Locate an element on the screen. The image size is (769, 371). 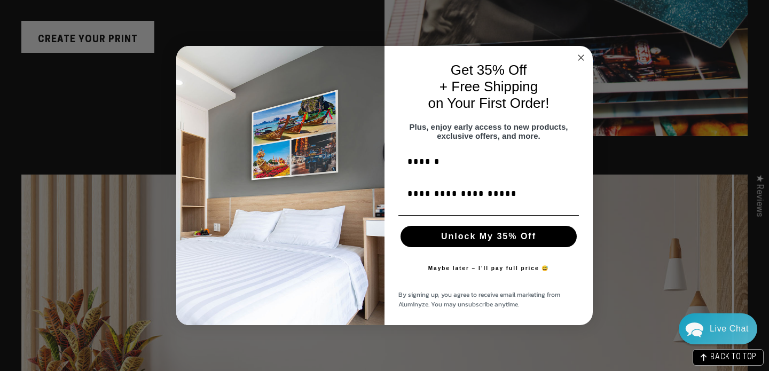
span: By signing up, you agree to receive email marketing from Aluminyze. You may unsubscribe anytime. is located at coordinates (479, 299).